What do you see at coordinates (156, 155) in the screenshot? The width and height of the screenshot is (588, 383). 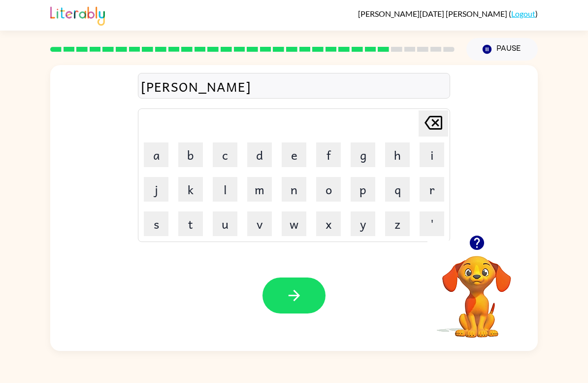 I see `button: a` at bounding box center [156, 155].